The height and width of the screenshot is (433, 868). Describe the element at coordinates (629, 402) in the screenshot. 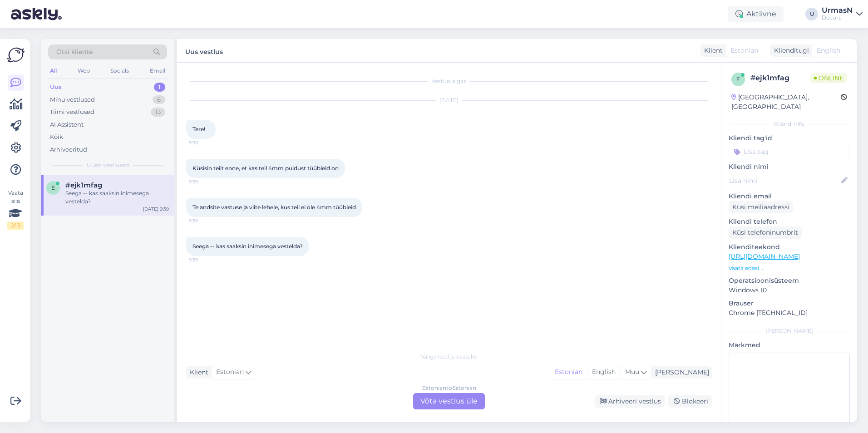

I see `div: Arhiveeri vestlus` at that location.